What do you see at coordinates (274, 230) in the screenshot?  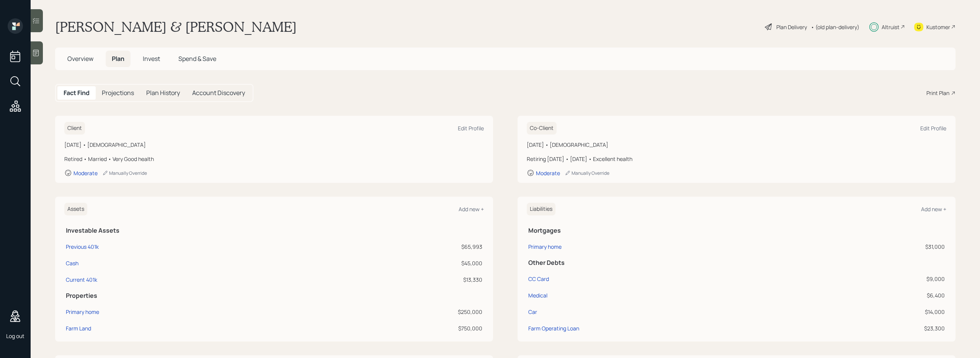 I see `h5: Investable Assets` at bounding box center [274, 230].